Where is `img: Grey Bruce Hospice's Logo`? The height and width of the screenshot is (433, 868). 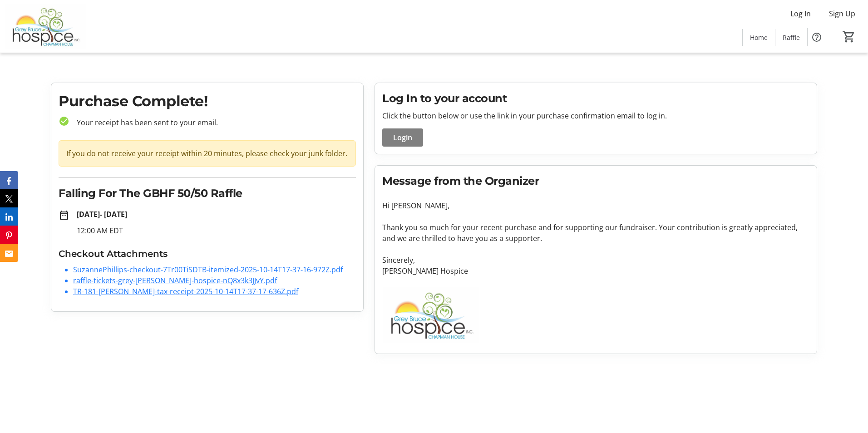
img: Grey Bruce Hospice's Logo is located at coordinates (46, 26).